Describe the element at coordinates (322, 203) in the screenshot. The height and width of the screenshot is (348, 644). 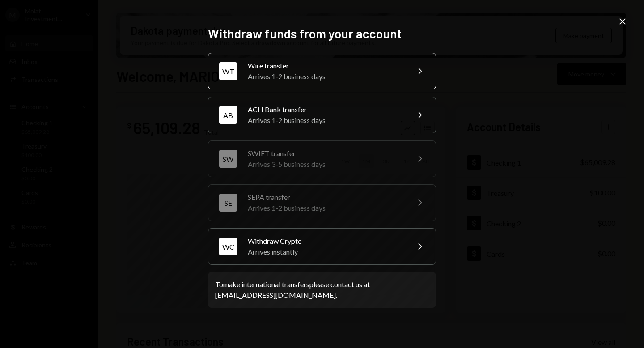
I see `button: SESEPA transferArrives 1-2 business days` at that location.